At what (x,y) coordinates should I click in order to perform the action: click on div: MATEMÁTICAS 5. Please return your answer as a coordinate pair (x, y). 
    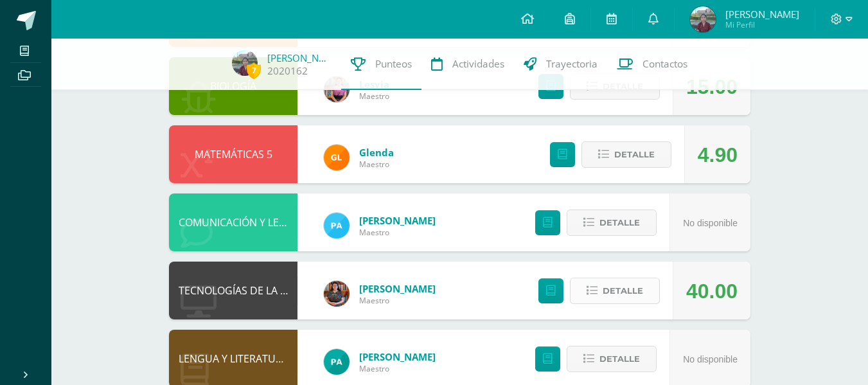
    Looking at the image, I should click on (233, 154).